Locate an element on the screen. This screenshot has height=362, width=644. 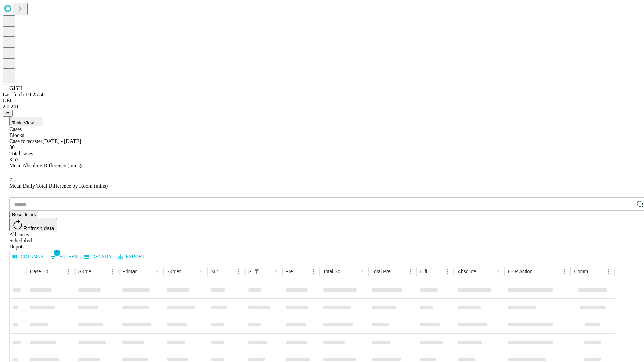
div: Total Scheduled Duration is located at coordinates (335, 272).